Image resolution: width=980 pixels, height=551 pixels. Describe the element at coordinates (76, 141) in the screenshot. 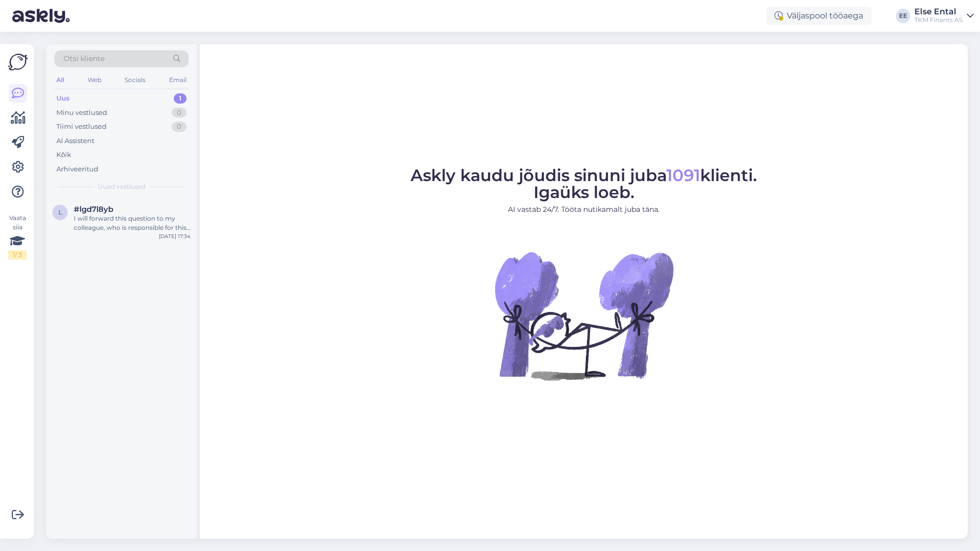

I see `div: AI Assistent` at that location.